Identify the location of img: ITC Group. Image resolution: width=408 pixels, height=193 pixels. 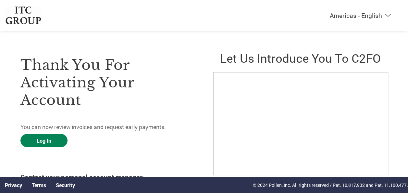
(23, 15).